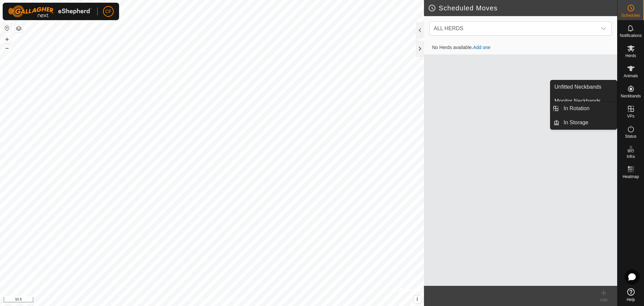  What do you see at coordinates (631, 56) in the screenshot?
I see `span: Herds` at bounding box center [631, 56].